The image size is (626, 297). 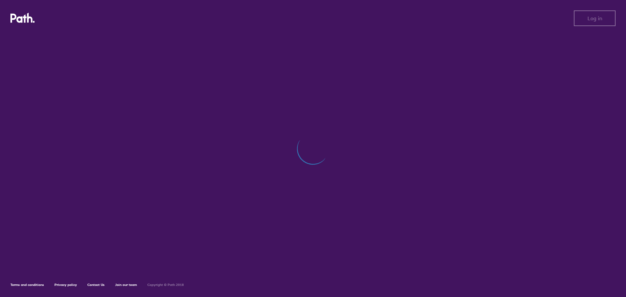 I want to click on a: Join our team, so click(x=126, y=285).